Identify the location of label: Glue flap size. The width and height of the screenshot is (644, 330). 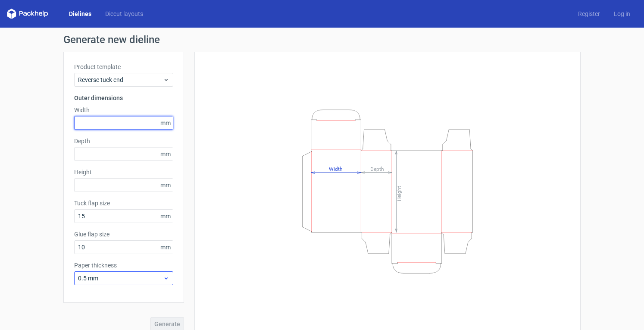
(124, 234).